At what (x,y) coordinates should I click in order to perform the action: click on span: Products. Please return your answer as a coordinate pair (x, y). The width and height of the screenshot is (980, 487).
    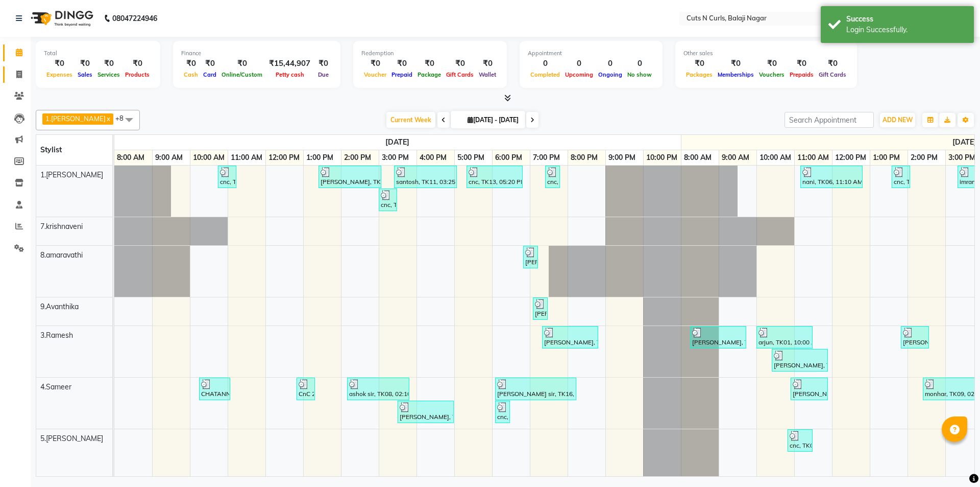
    Looking at the image, I should click on (137, 75).